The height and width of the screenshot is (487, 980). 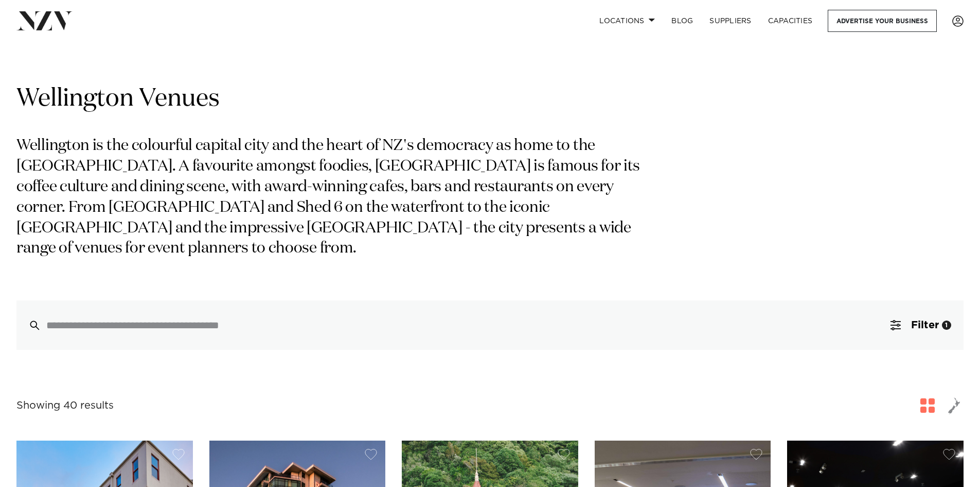 What do you see at coordinates (882, 21) in the screenshot?
I see `a: Advertise your business` at bounding box center [882, 21].